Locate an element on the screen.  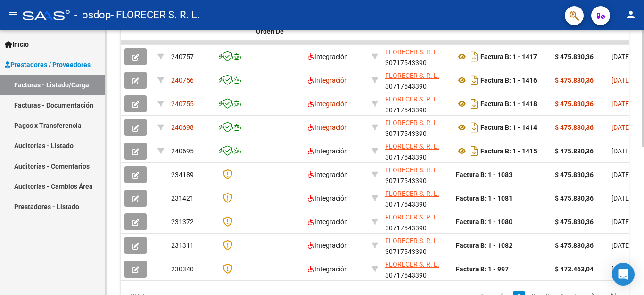
datatable-header-cell: Monto is located at coordinates (580, 31).